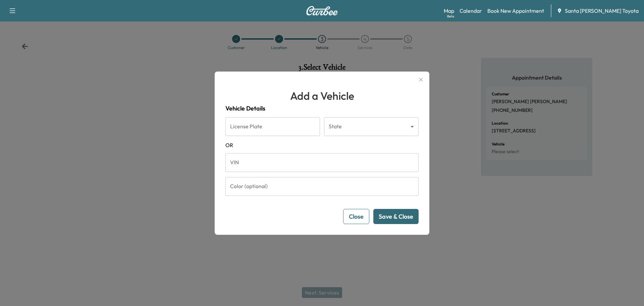 The width and height of the screenshot is (644, 306). What do you see at coordinates (471, 11) in the screenshot?
I see `a: Calendar` at bounding box center [471, 11].